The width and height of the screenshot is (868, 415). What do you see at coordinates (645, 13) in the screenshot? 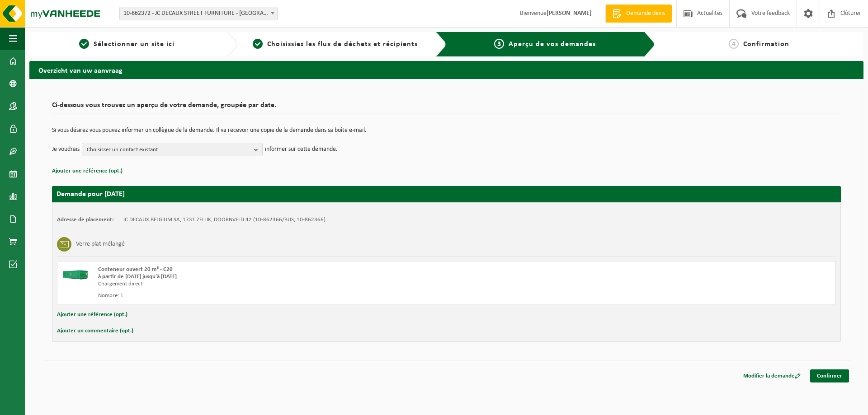
I see `span: Demande devis` at bounding box center [645, 13].